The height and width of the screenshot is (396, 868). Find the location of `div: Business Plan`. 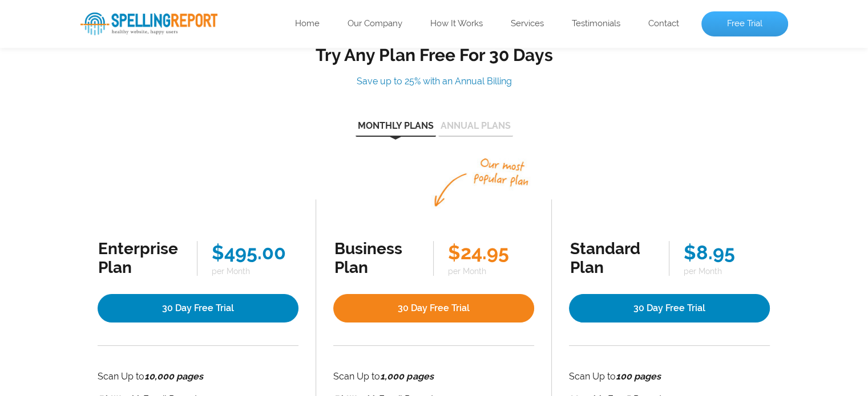

div: Business Plan is located at coordinates (377, 258).